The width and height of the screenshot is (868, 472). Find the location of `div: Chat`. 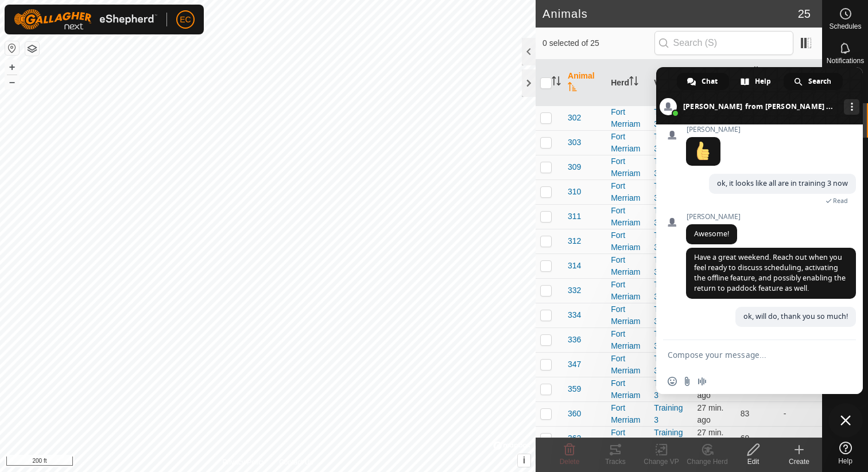

div: Chat is located at coordinates (703, 81).